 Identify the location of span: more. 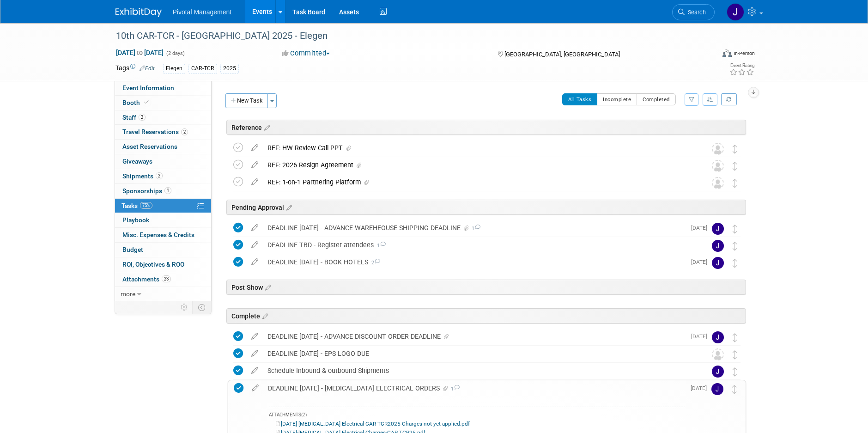
(128, 294).